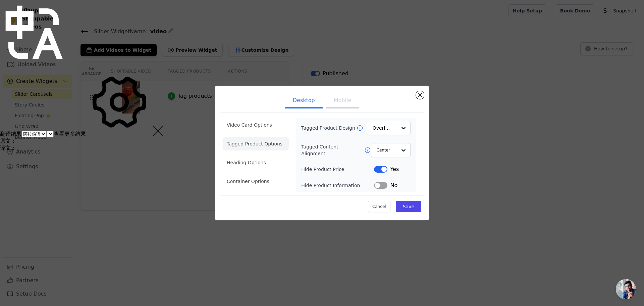 The height and width of the screenshot is (306, 644). I want to click on span: Yes, so click(395, 169).